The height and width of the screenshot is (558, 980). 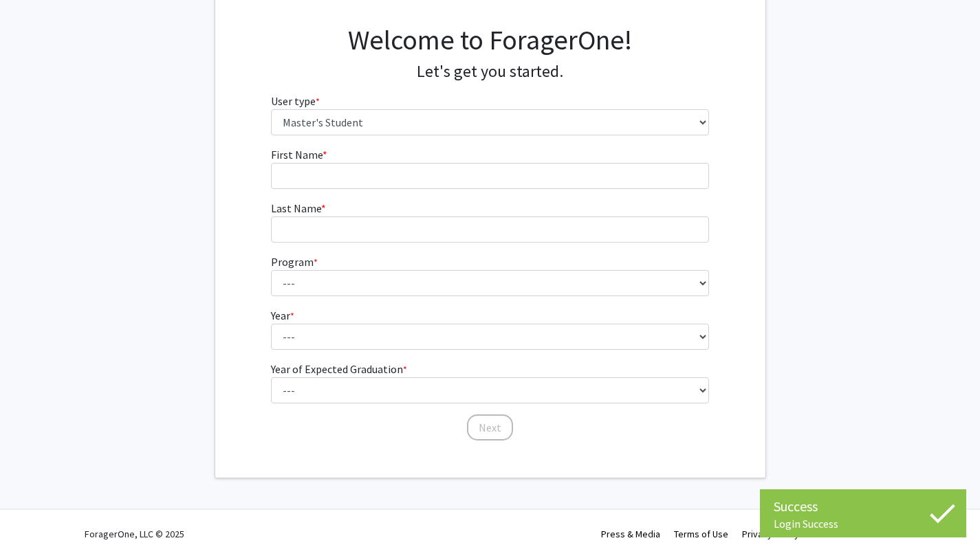 What do you see at coordinates (296, 155) in the screenshot?
I see `span: First Name` at bounding box center [296, 155].